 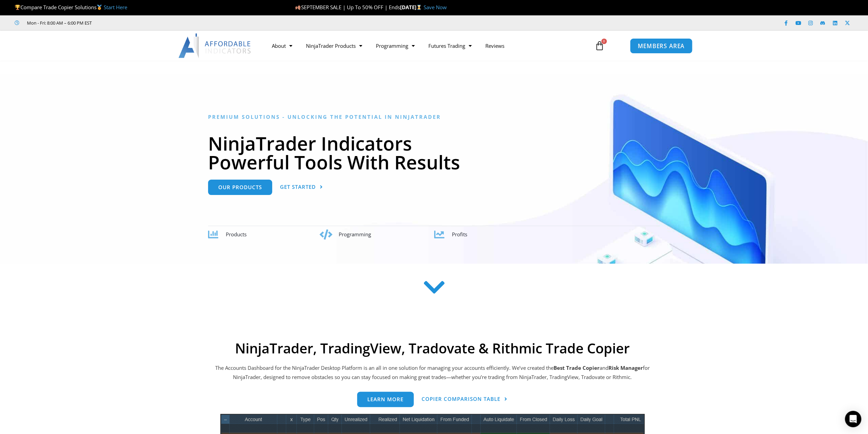 What do you see at coordinates (115, 7) in the screenshot?
I see `a: Start Here` at bounding box center [115, 7].